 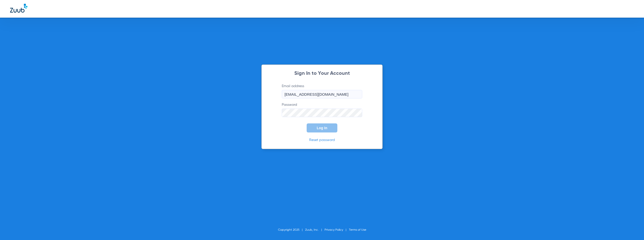 What do you see at coordinates (322, 110) in the screenshot?
I see `label: Password` at bounding box center [322, 110].